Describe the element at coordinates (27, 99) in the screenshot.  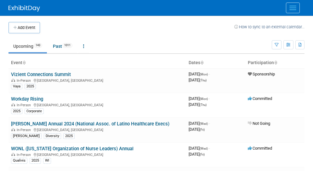
I see `a: Workday Rising` at that location.